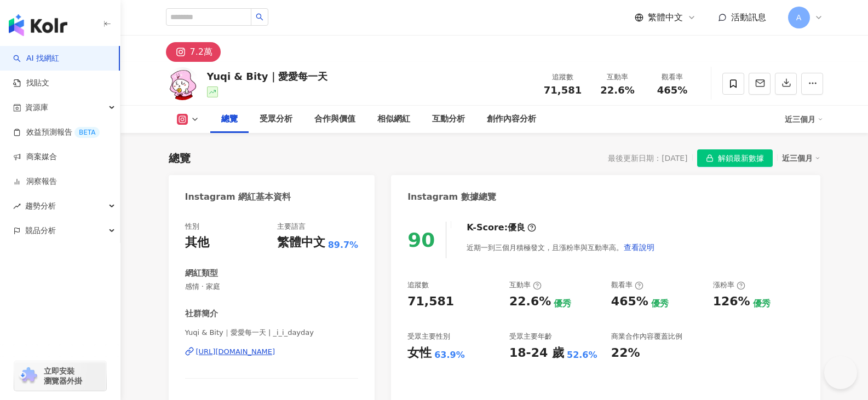 This screenshot has height=400, width=868. I want to click on div: 71,581, so click(431, 302).